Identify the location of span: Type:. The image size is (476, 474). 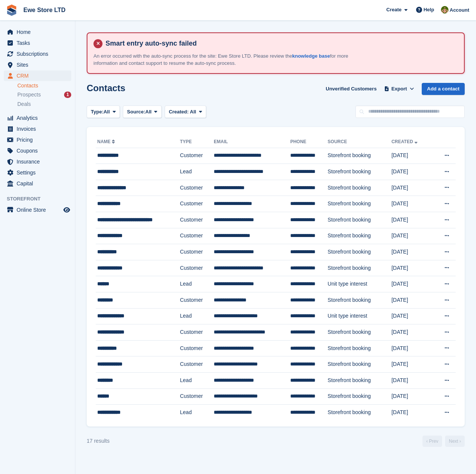
(97, 112).